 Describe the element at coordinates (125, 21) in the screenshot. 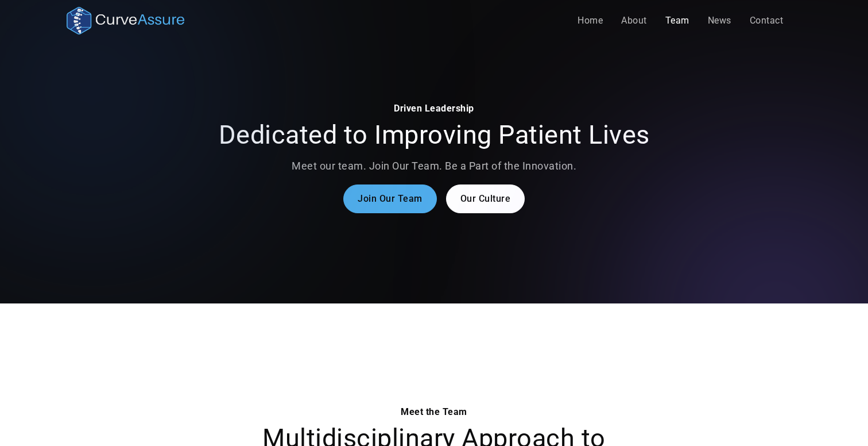

I see `a: home` at that location.